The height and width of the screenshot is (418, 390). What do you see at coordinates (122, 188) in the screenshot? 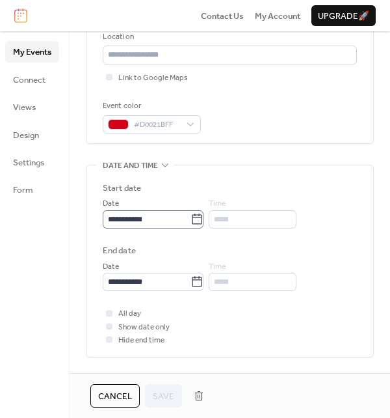
I see `div: Start date` at bounding box center [122, 188].